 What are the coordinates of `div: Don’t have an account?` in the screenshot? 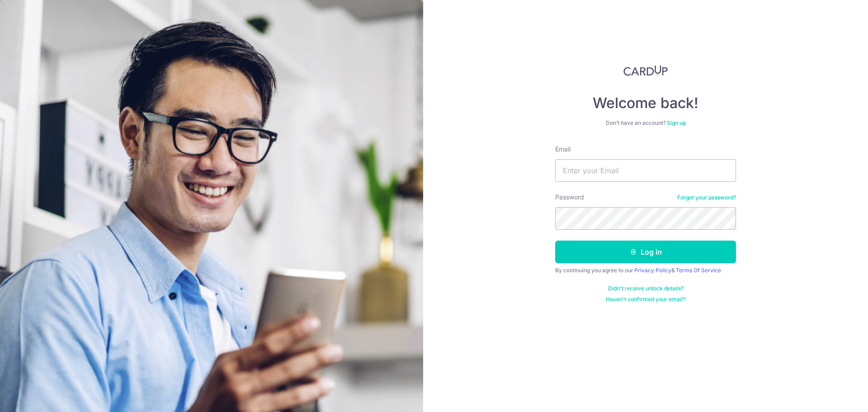 It's located at (645, 123).